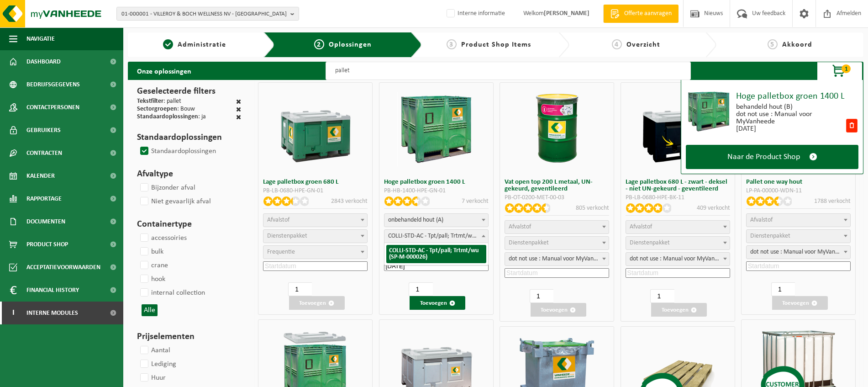 The image size is (868, 387). I want to click on a: Offerte aanvragen, so click(641, 14).